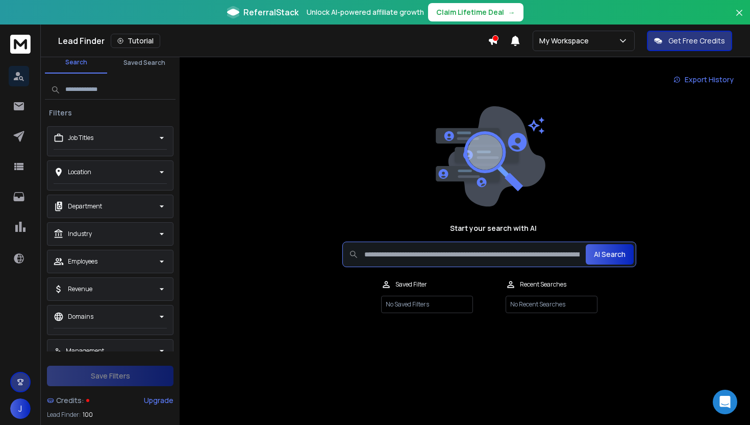  Describe the element at coordinates (83, 261) in the screenshot. I see `p: Employees` at that location.